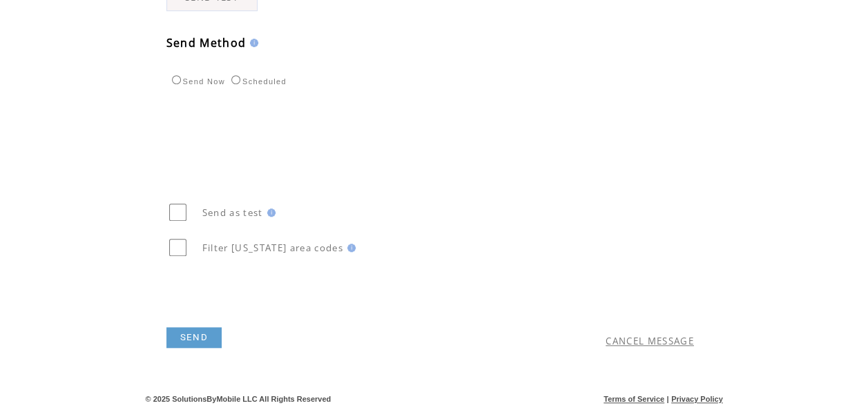 The height and width of the screenshot is (410, 868). Describe the element at coordinates (235, 79) in the screenshot. I see `input: Scheduled` at that location.